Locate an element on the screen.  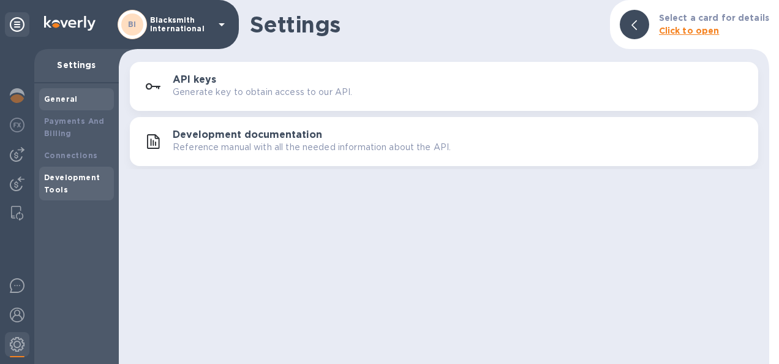
p: Generate key to obtain access to our API. is located at coordinates (262, 92).